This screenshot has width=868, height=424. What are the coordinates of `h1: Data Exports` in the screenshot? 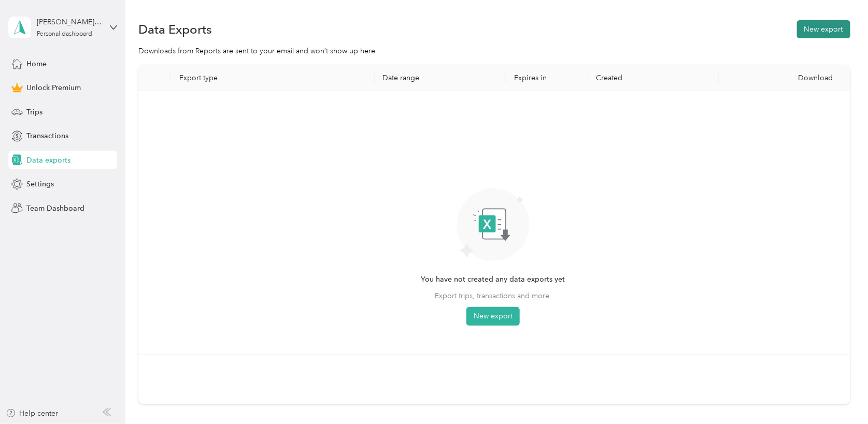 It's located at (175, 29).